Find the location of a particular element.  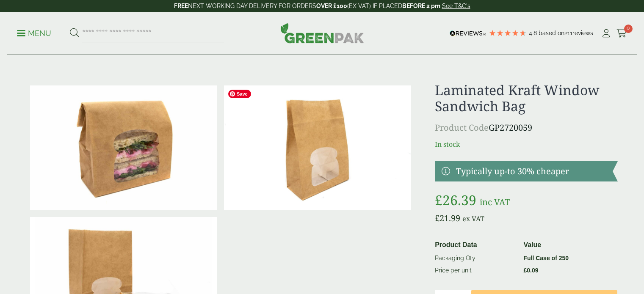

bdi: 0.09 is located at coordinates (530, 270).